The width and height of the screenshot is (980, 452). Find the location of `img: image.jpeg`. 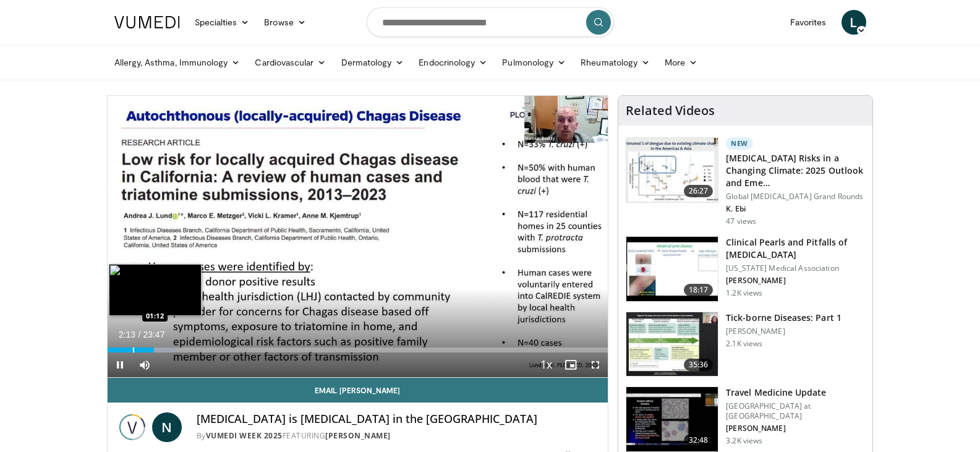

img: image.jpeg is located at coordinates (155, 290).